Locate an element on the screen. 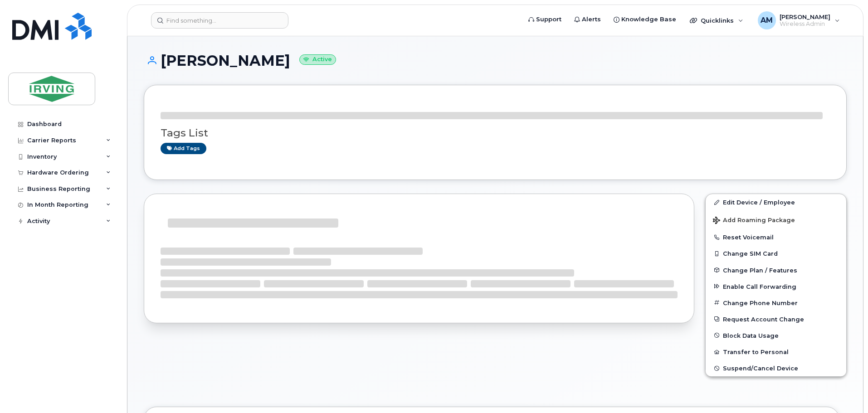 Image resolution: width=868 pixels, height=413 pixels. button: Change Plan / Features is located at coordinates (776, 270).